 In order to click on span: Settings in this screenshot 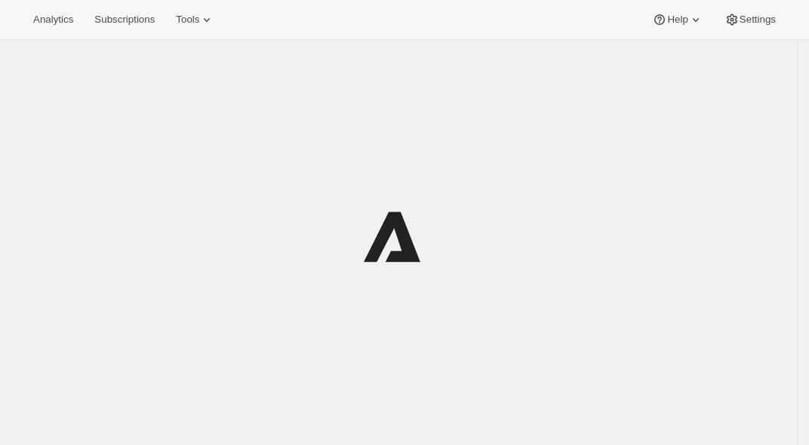, I will do `click(758, 20)`.